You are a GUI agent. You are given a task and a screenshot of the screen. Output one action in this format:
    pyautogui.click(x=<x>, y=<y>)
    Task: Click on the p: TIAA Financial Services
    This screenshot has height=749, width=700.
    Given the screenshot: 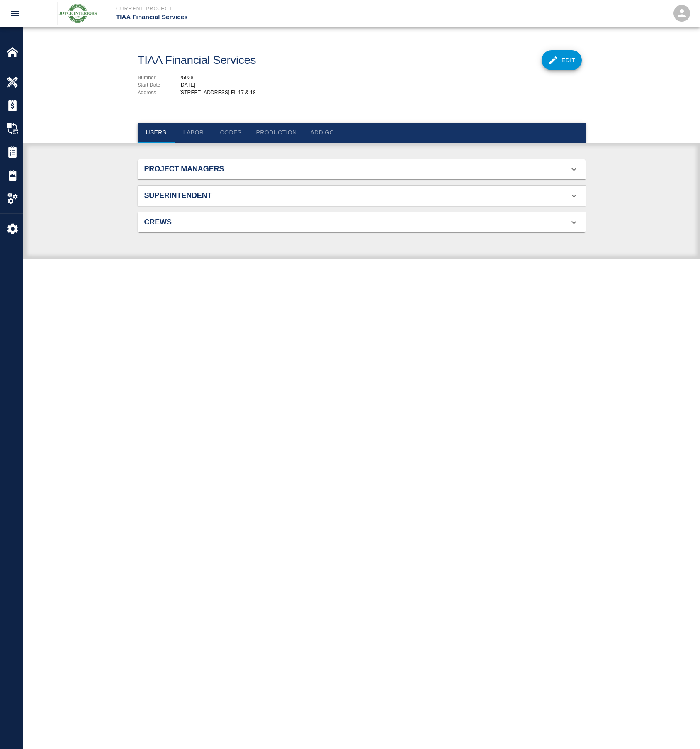 What is the action you would take?
    pyautogui.click(x=256, y=17)
    